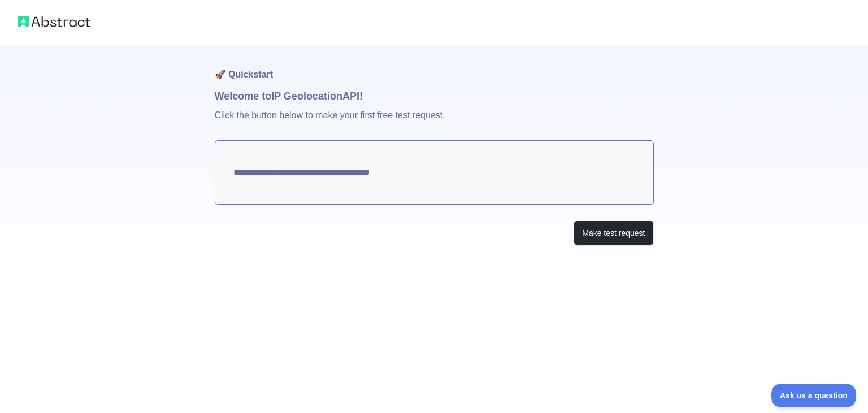 Image resolution: width=868 pixels, height=413 pixels. I want to click on button: Make test request, so click(613, 233).